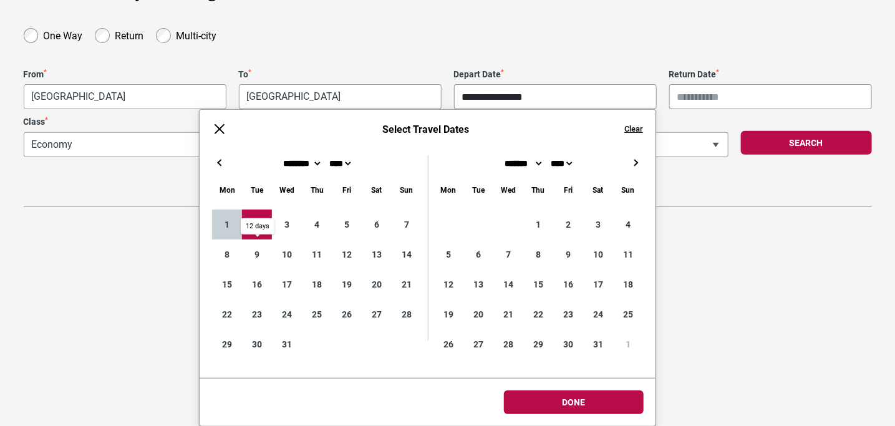 The image size is (895, 426). Describe the element at coordinates (806, 143) in the screenshot. I see `button: Search` at that location.